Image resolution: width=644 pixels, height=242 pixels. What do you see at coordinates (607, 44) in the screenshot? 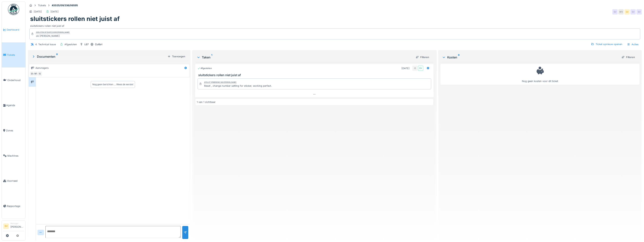
I see `div: Ticket opnieuw openen` at bounding box center [607, 44].